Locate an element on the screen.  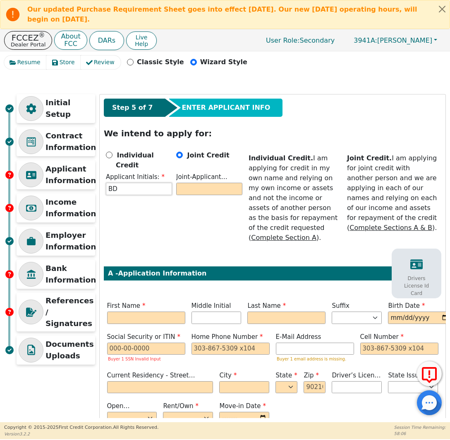
span: User Role : is located at coordinates (283, 40).